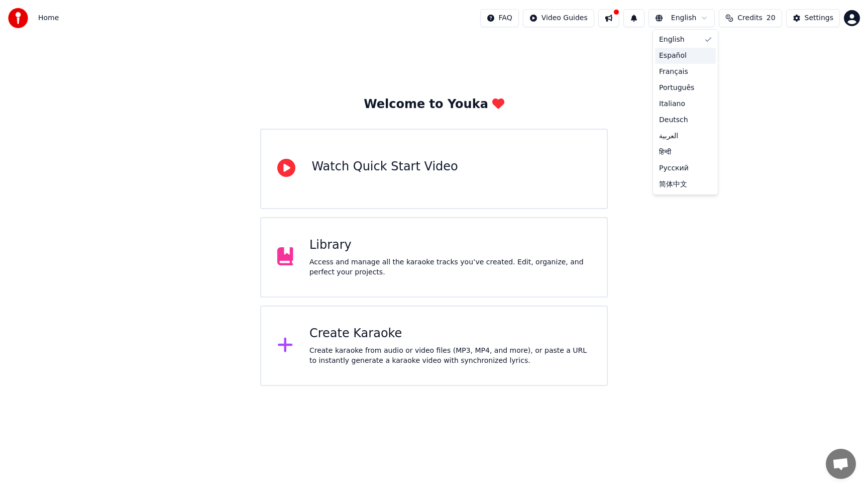  What do you see at coordinates (677, 87) in the screenshot?
I see `span: Português` at bounding box center [677, 87].